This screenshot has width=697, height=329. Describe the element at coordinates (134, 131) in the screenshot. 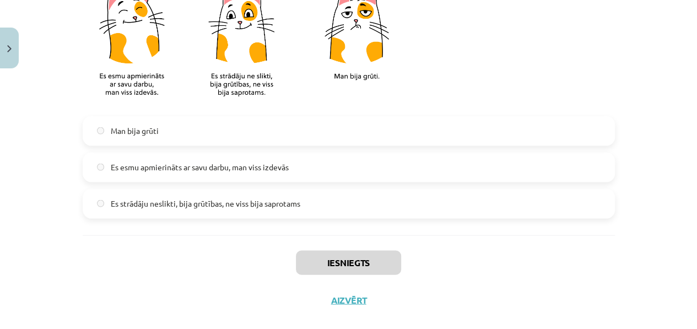

I see `span: Man bija grūti` at that location.